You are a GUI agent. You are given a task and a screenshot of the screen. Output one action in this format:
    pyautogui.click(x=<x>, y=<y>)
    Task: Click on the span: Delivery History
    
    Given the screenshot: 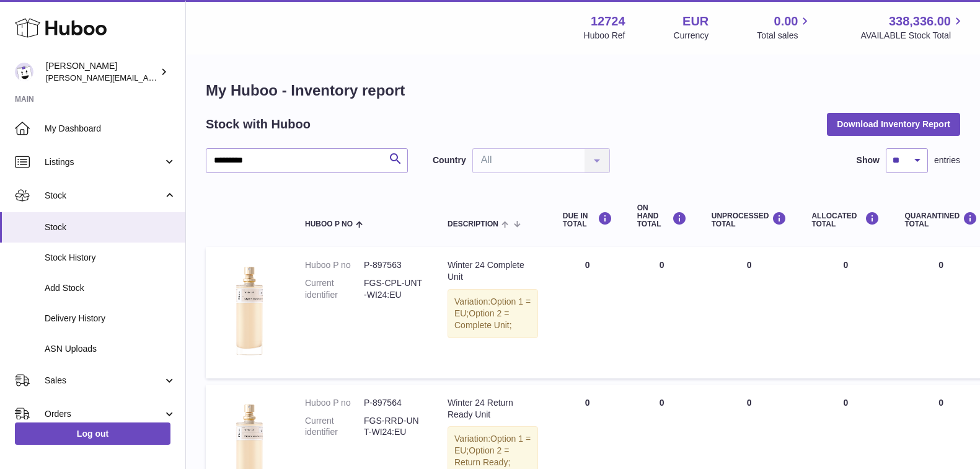 What is the action you would take?
    pyautogui.click(x=110, y=318)
    